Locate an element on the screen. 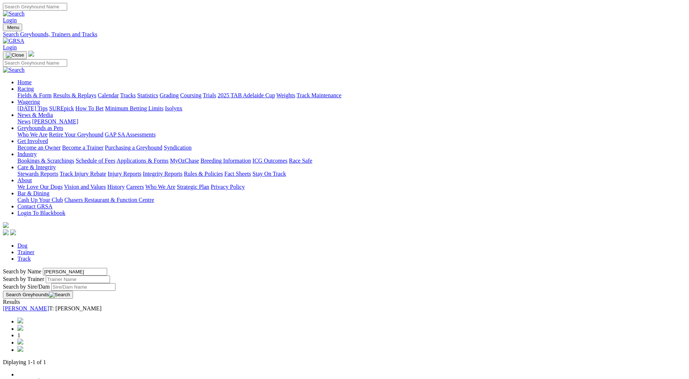  a: How To Bet is located at coordinates (90, 108).